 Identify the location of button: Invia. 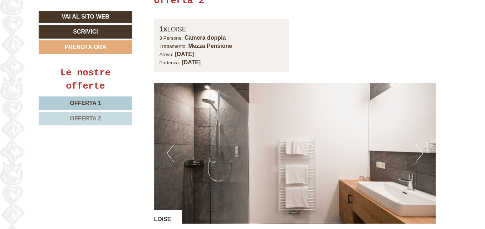
(262, 194).